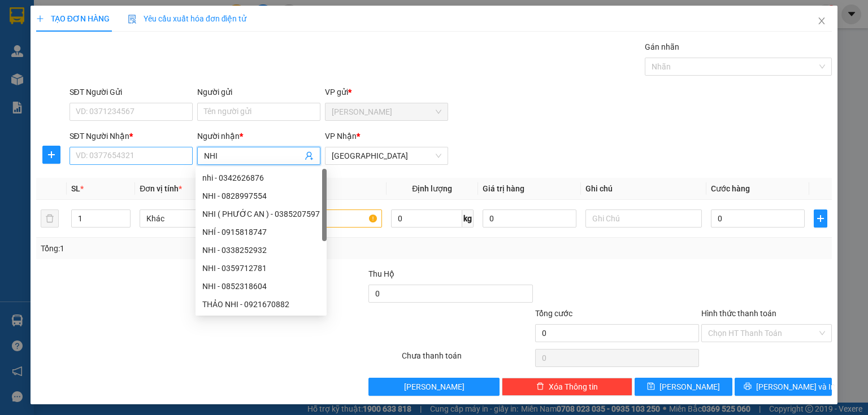  I want to click on th: Ghi chú, so click(643, 189).